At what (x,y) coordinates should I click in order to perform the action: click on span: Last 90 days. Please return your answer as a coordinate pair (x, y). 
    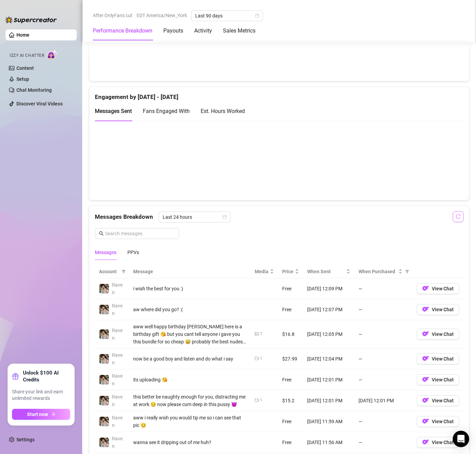
    Looking at the image, I should click on (227, 16).